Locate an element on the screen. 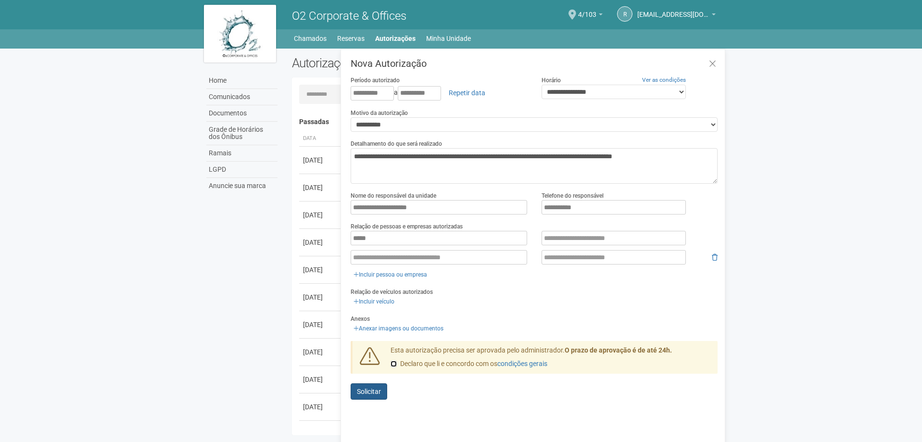  a: Documentos is located at coordinates (242, 113).